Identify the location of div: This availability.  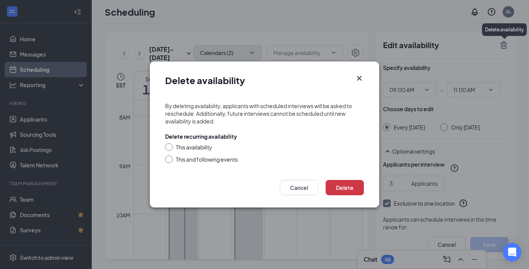
(194, 147).